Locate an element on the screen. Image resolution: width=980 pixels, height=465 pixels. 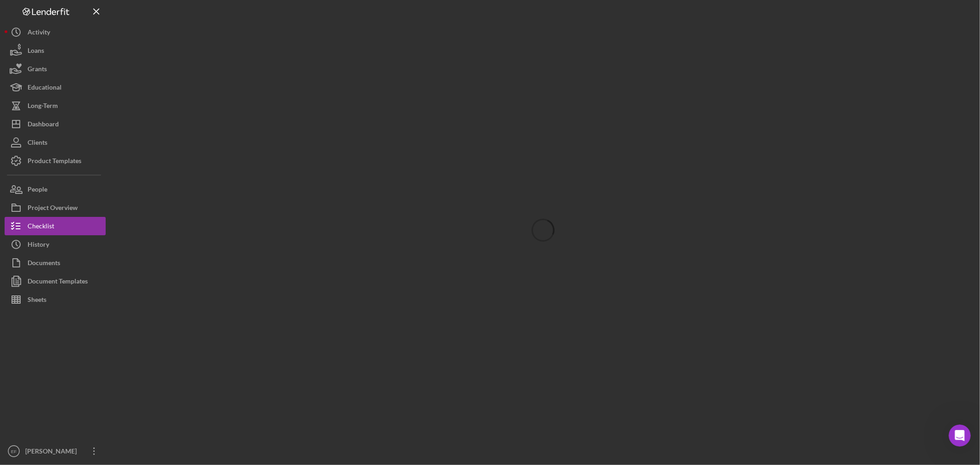
div: Clients is located at coordinates (37, 144).